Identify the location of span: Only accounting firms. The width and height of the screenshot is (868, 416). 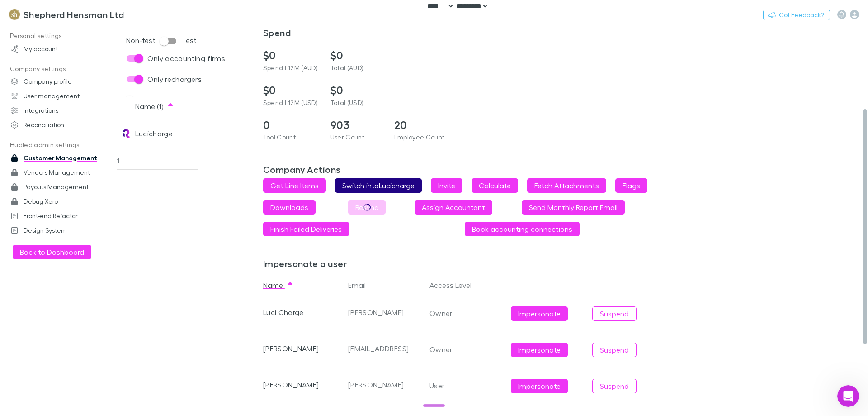
(186, 59).